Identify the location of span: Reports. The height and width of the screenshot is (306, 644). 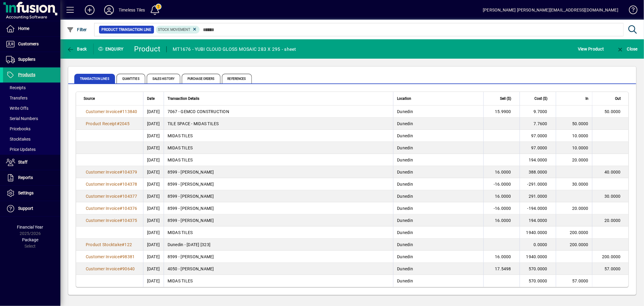
(25, 177).